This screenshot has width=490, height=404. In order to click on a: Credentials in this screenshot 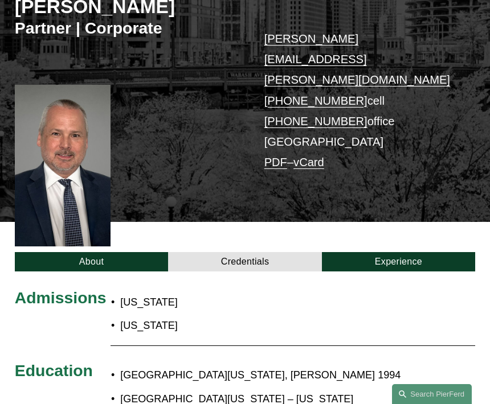, I will do `click(244, 262)`.